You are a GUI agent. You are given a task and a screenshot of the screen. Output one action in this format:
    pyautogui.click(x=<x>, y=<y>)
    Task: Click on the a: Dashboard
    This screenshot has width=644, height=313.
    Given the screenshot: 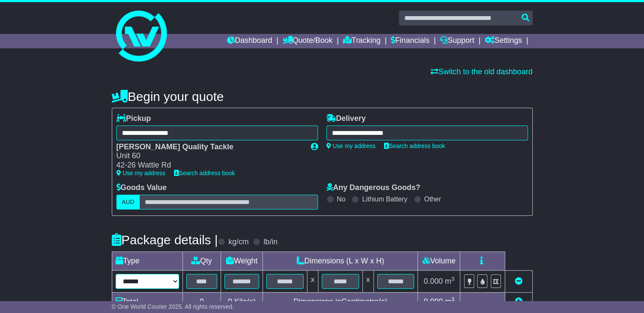 What is the action you would take?
    pyautogui.click(x=249, y=41)
    